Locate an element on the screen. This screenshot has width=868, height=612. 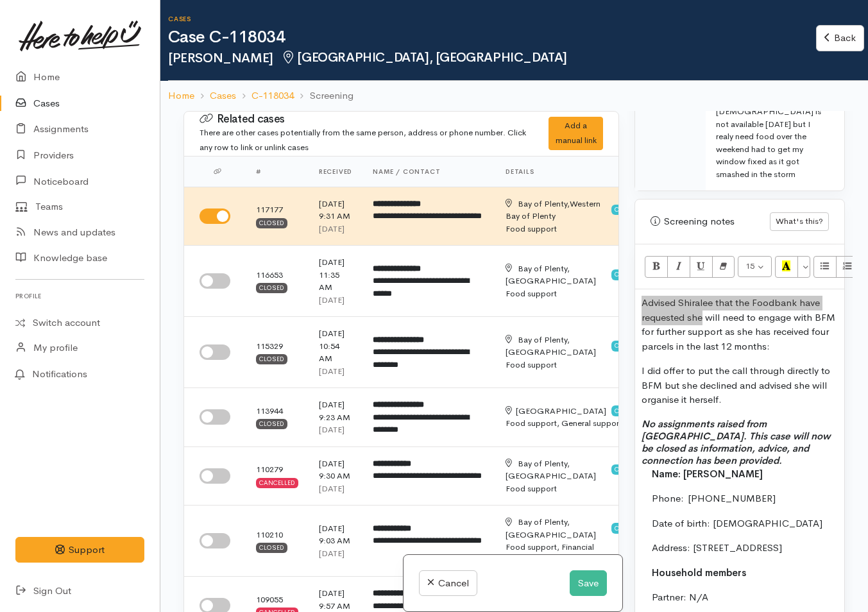
td: Comments is located at coordinates (671, 136).